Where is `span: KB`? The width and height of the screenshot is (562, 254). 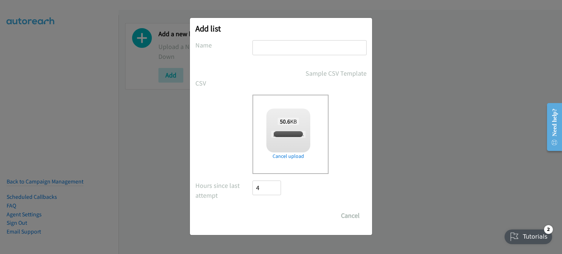 span: KB is located at coordinates (288, 122).